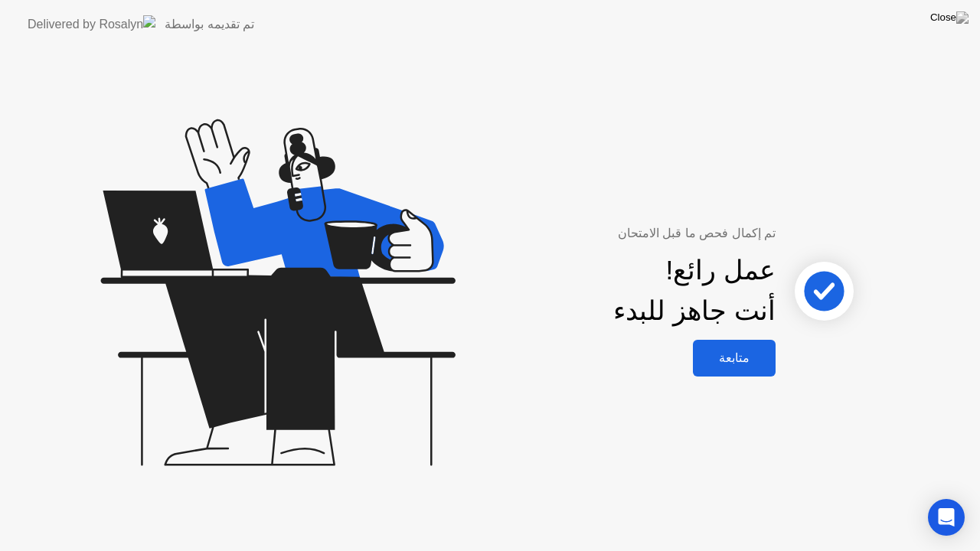 The width and height of the screenshot is (980, 551). What do you see at coordinates (617, 233) in the screenshot?
I see `div: تم إكمال فحص ما قبل الامتحان` at bounding box center [617, 233].